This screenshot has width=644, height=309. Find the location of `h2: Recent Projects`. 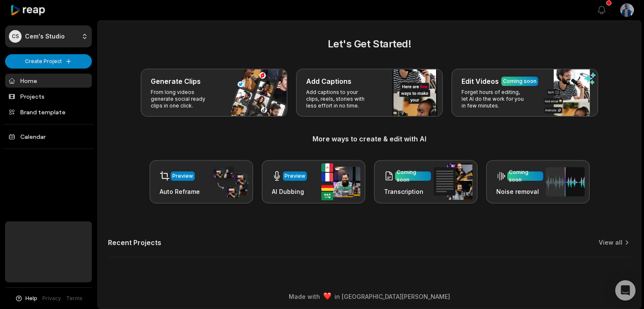

h2: Recent Projects is located at coordinates (135, 243).